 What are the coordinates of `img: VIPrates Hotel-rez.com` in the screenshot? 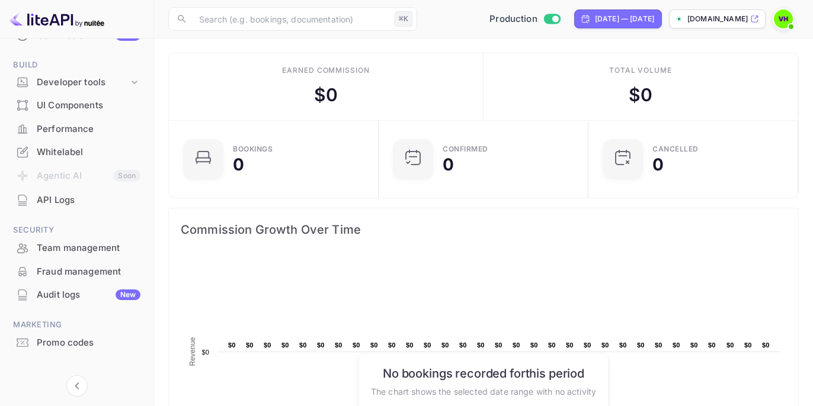 It's located at (783, 19).